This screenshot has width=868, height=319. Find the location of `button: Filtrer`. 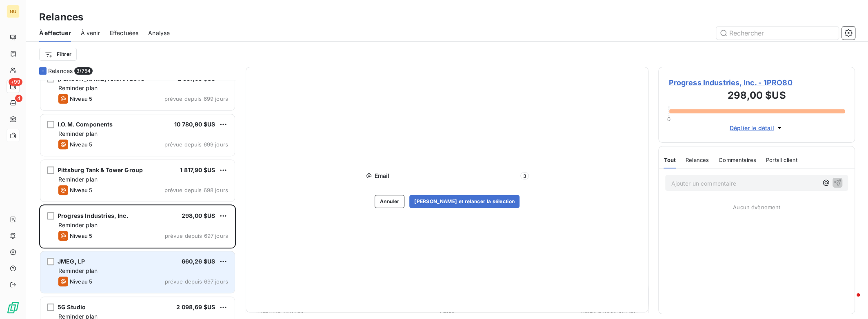

button: Filtrer is located at coordinates (58, 54).